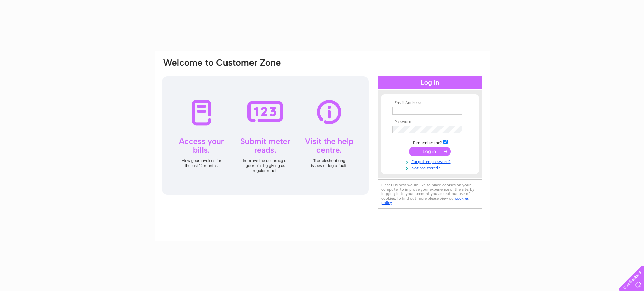 The image size is (644, 291). What do you see at coordinates (430, 151) in the screenshot?
I see `input: Submit` at bounding box center [430, 151].